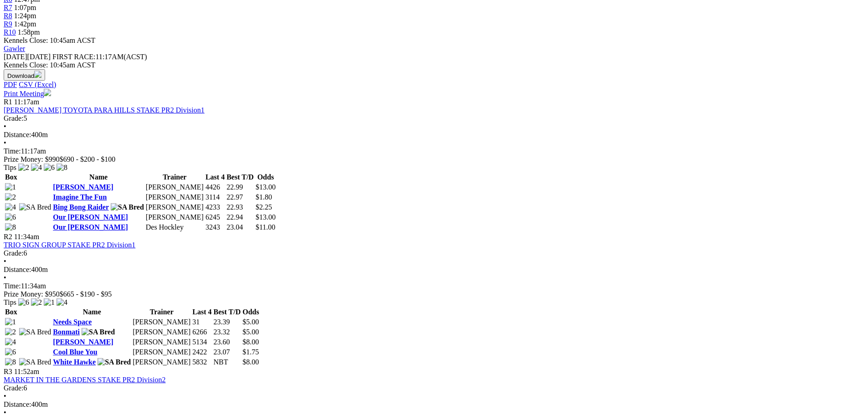 This screenshot has width=868, height=415. I want to click on a: PDF, so click(10, 85).